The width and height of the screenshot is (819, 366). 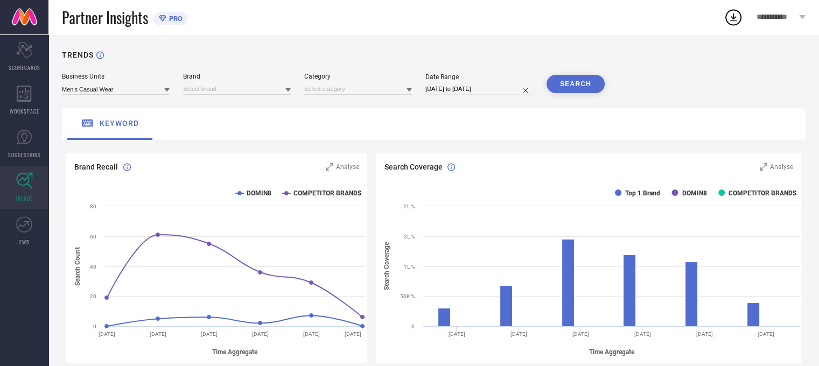 What do you see at coordinates (479, 89) in the screenshot?
I see `input: Select date range` at bounding box center [479, 89].